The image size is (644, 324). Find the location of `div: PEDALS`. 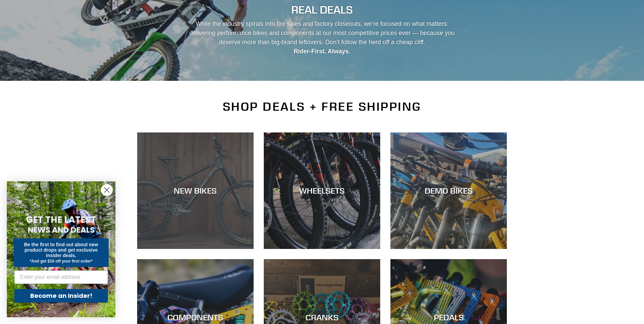

div: PEDALS is located at coordinates (449, 317).